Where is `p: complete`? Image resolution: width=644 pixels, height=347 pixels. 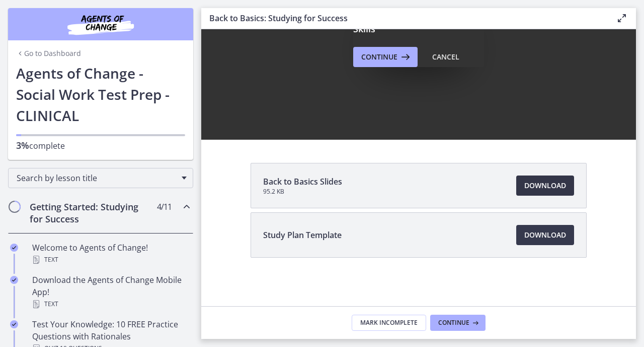 p: complete is located at coordinates (100, 145).